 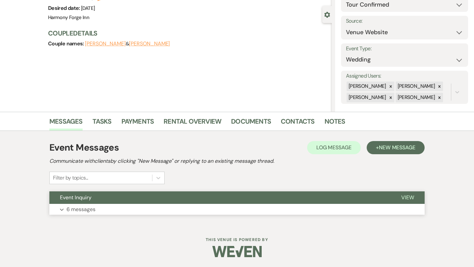 What do you see at coordinates (407, 198) in the screenshot?
I see `button: View` at bounding box center [407, 198].